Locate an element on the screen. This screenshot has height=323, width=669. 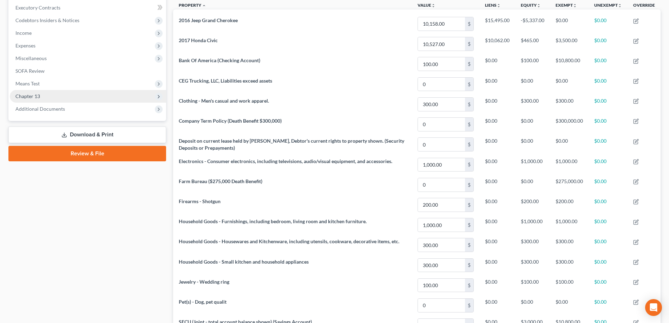
td: $15,495.00 is located at coordinates (497, 24).